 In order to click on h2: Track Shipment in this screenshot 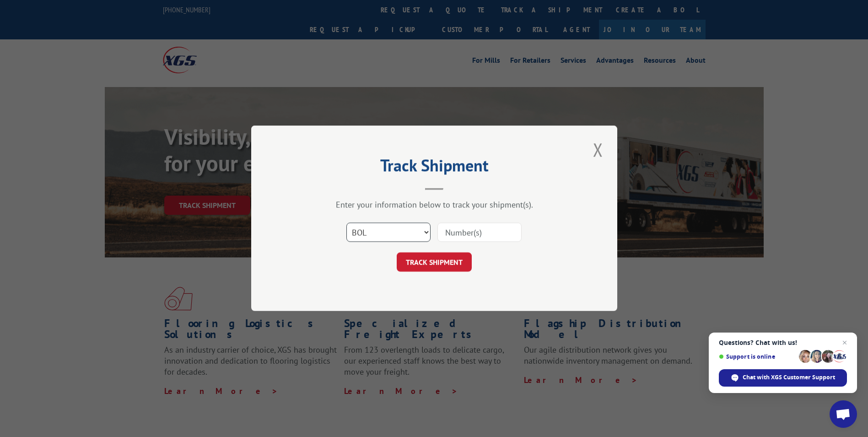, I will do `click(434, 167)`.